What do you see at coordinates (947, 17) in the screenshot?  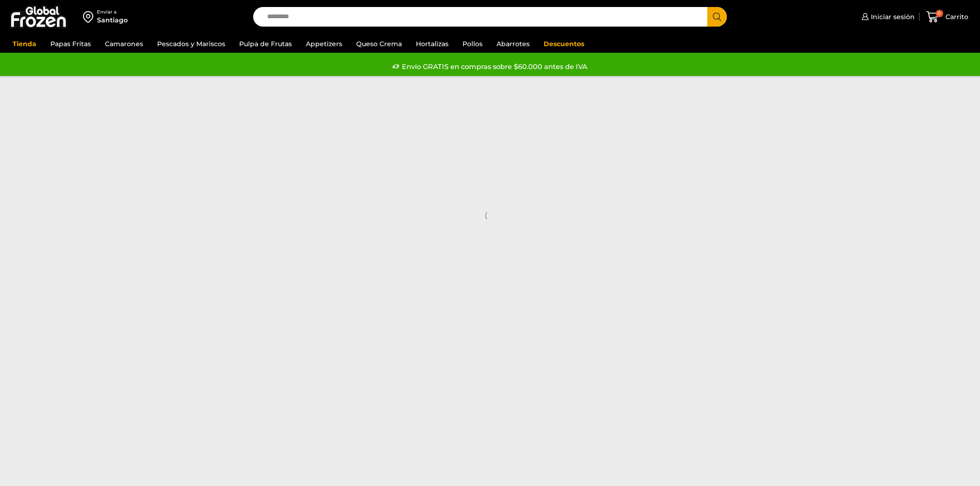 I see `a: 0 Carrito` at bounding box center [947, 17].